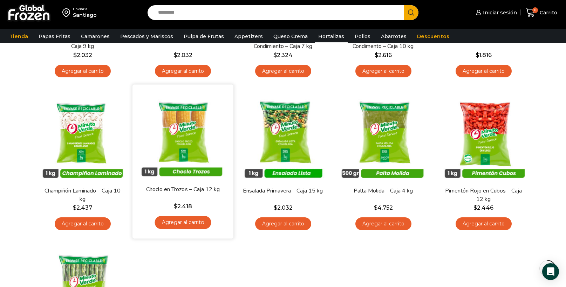 The image size is (566, 287). What do you see at coordinates (146, 36) in the screenshot?
I see `a: Pescados y Mariscos` at bounding box center [146, 36].